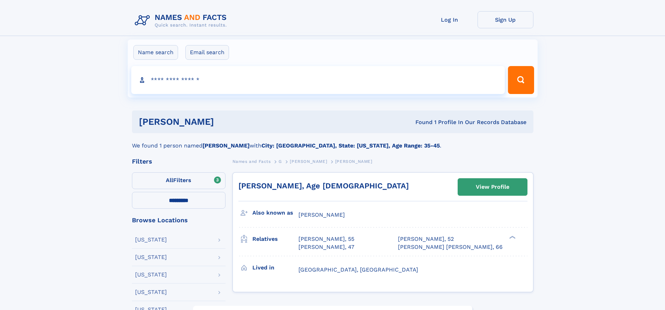  Describe the element at coordinates (493, 187) in the screenshot. I see `div: View Profile` at that location.